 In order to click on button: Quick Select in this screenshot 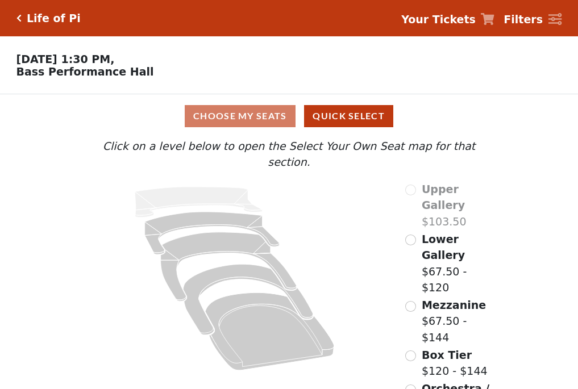, I will do `click(348, 116)`.